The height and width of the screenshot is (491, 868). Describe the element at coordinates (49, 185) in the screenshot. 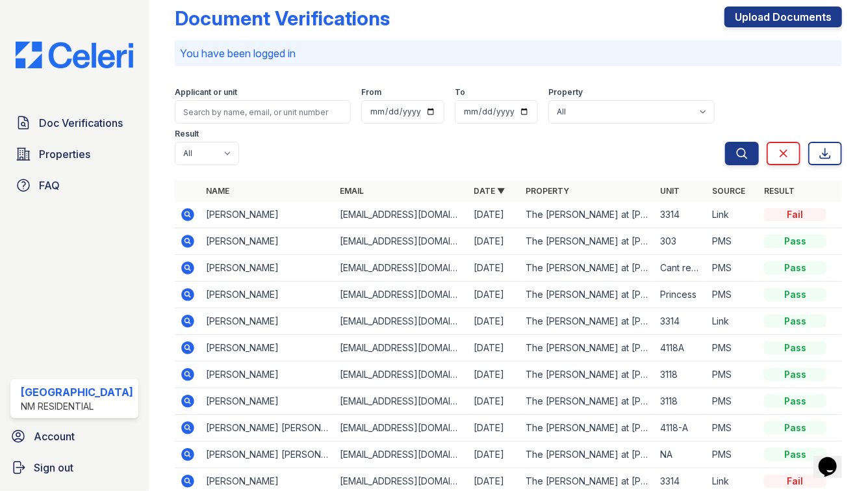

I see `span: FAQ` at that location.